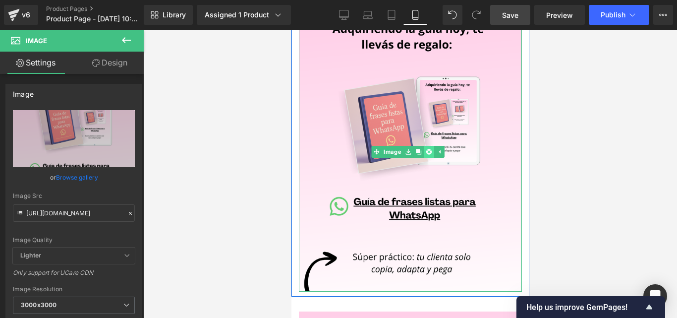  Describe the element at coordinates (244, 15) in the screenshot. I see `div: Assigned 1 Product` at that location.